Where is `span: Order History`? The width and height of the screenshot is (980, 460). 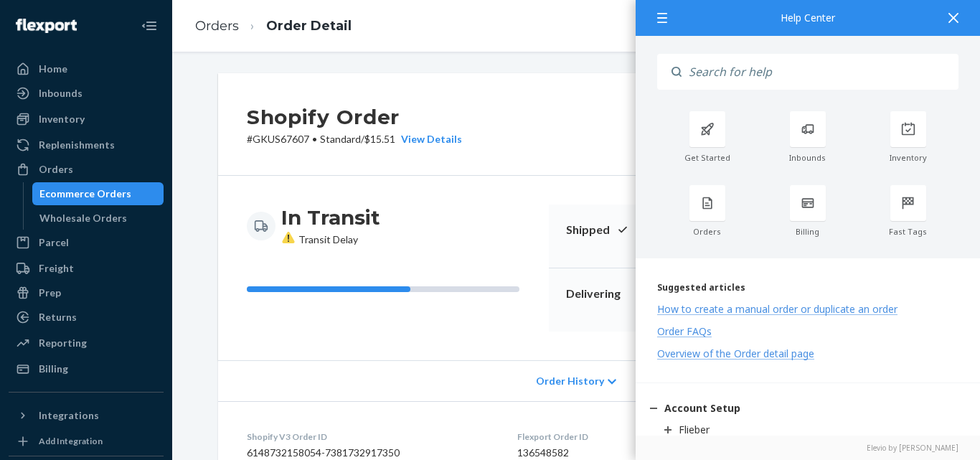
span: Order History is located at coordinates (570, 381).